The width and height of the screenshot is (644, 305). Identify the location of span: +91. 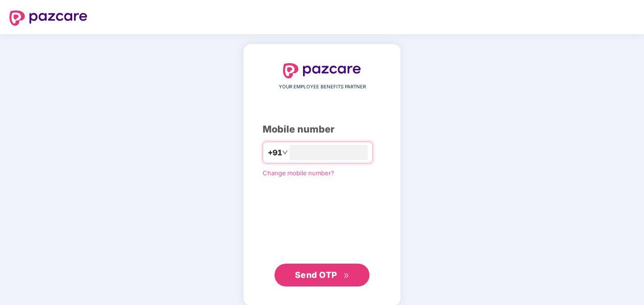
(275, 152).